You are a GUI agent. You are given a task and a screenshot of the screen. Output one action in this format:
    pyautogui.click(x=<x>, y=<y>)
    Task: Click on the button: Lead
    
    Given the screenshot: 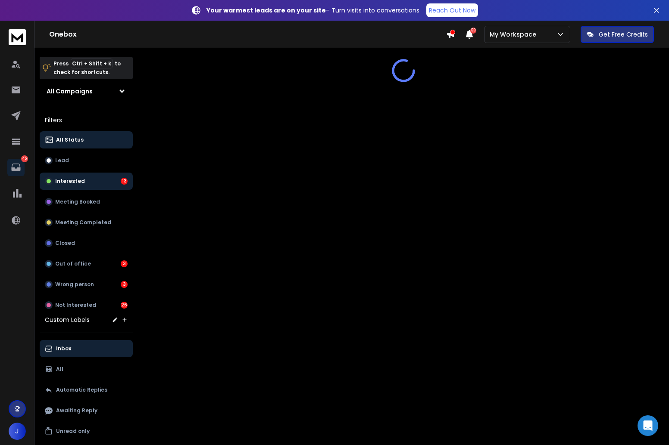 What is the action you would take?
    pyautogui.click(x=86, y=161)
    